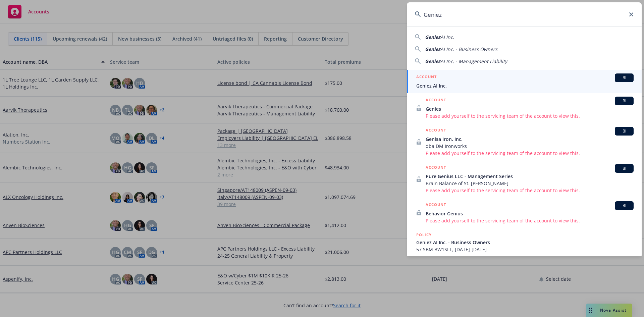 The width and height of the screenshot is (644, 317). What do you see at coordinates (447, 37) in the screenshot?
I see `span: AI Inc.` at bounding box center [447, 37].